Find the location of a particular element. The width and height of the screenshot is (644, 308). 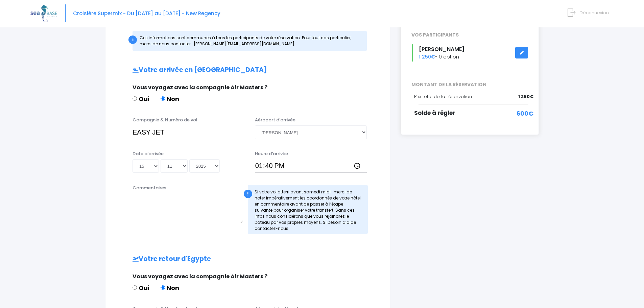

span: Déconnexion is located at coordinates (594, 13).